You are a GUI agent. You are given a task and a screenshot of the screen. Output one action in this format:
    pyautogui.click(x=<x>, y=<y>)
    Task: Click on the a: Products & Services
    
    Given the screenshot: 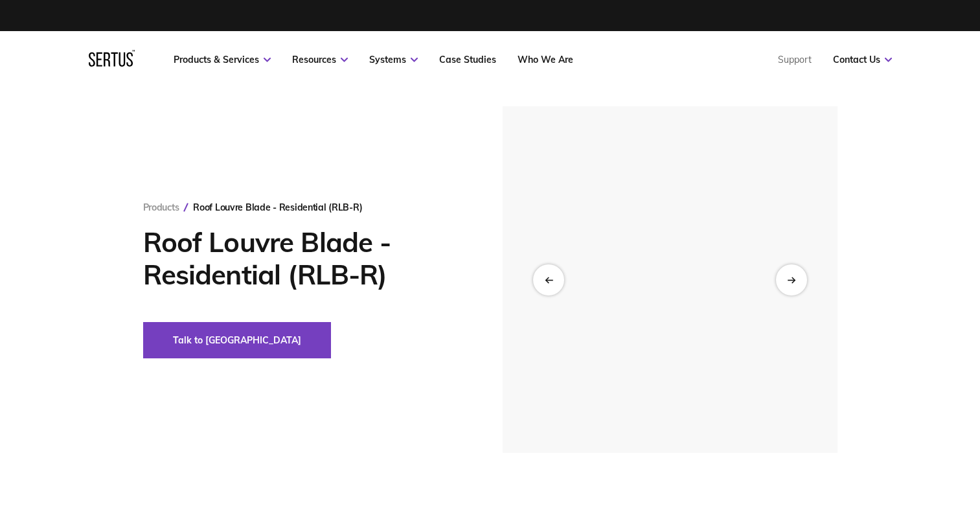 What is the action you would take?
    pyautogui.click(x=222, y=60)
    